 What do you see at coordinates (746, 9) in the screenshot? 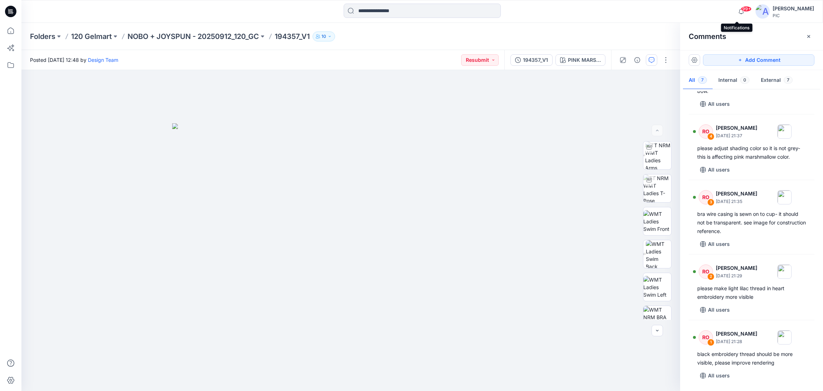
I see `span: 99+` at bounding box center [746, 9].